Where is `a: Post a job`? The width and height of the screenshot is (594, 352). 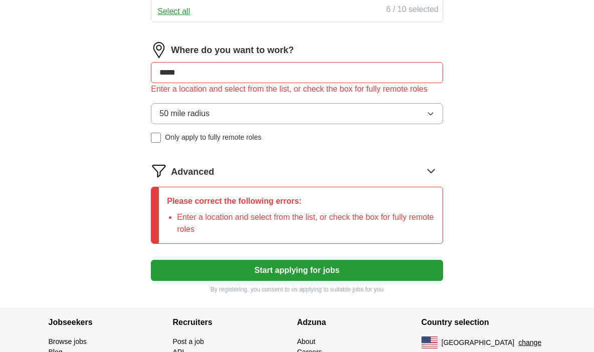 a: Post a job is located at coordinates (188, 342).